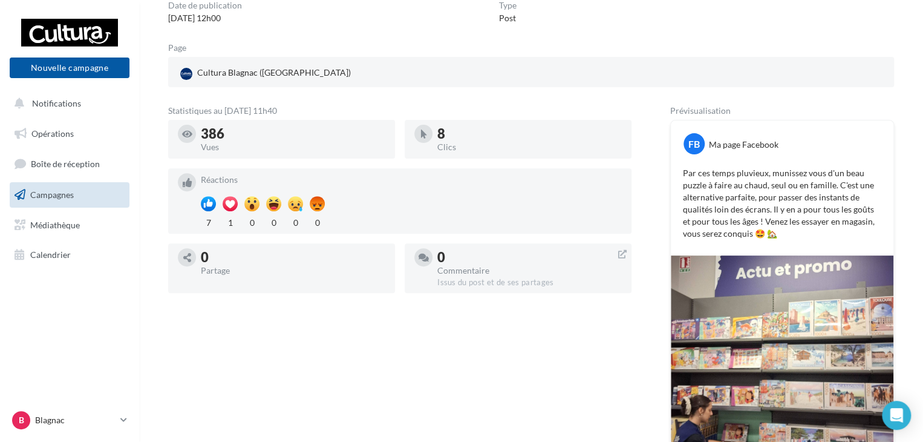 This screenshot has height=442, width=923. I want to click on div: 386, so click(293, 134).